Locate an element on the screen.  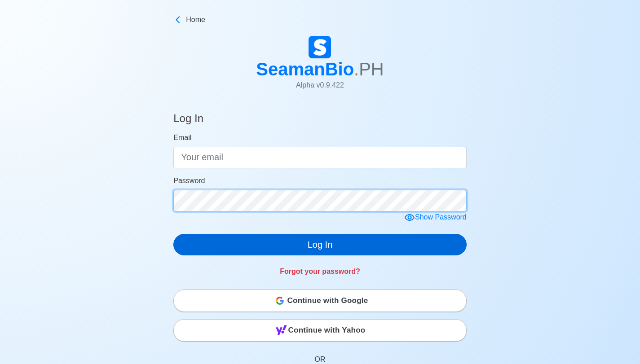
span: Password is located at coordinates (189, 181).